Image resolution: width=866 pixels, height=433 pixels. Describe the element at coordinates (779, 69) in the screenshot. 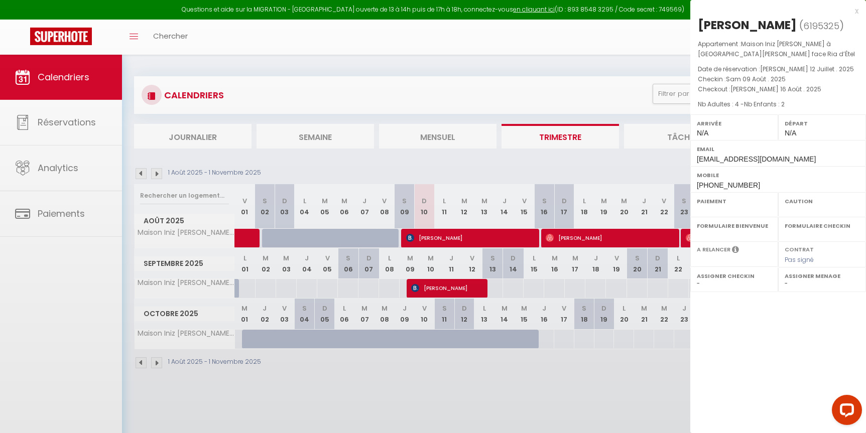

I see `p: Date de réservation :` at that location.